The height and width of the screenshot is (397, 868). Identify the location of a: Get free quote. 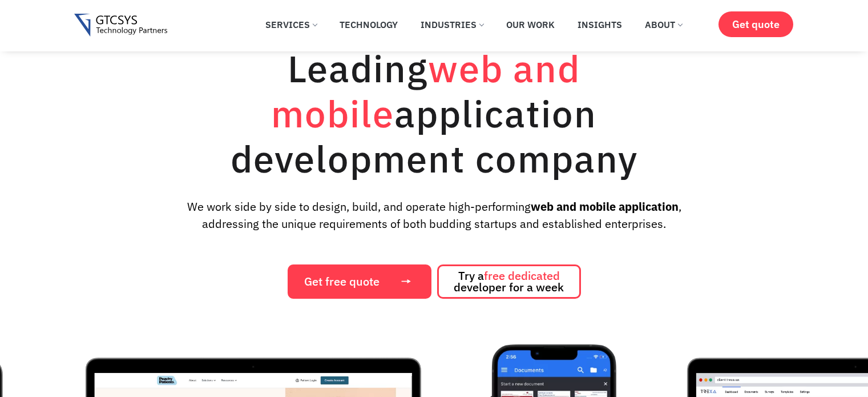
(360, 281).